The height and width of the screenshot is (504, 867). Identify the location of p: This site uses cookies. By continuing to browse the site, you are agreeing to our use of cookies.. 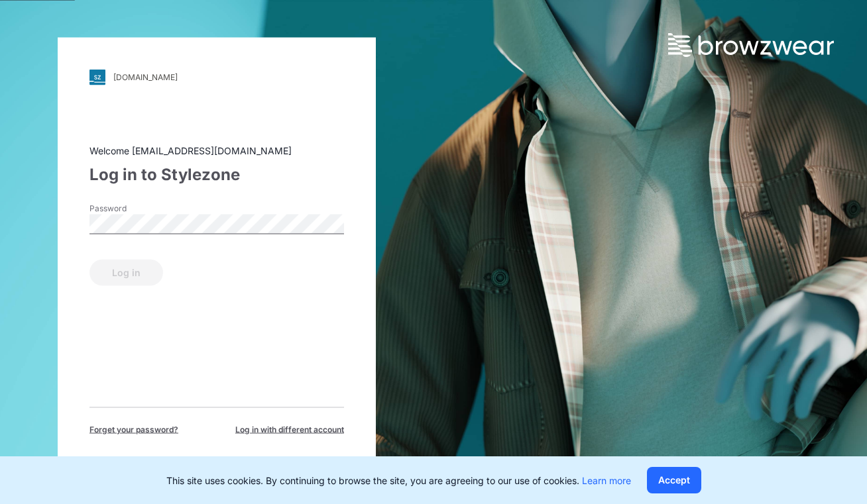
(398, 480).